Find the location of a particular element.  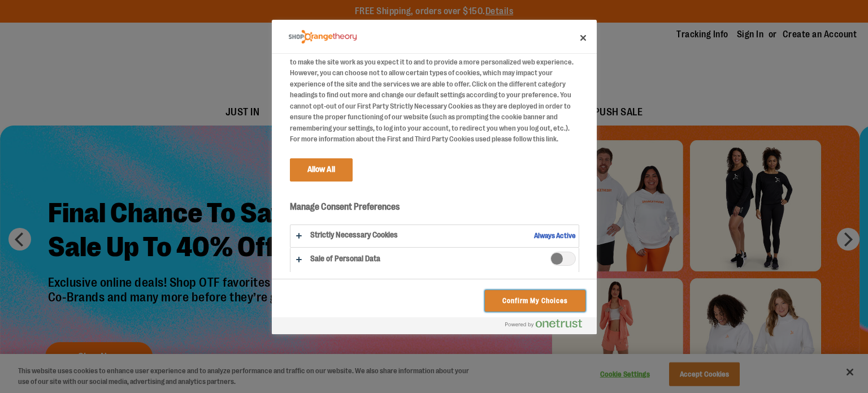

a: Powered by OneTrust Opens in a new Tab is located at coordinates (548, 325).